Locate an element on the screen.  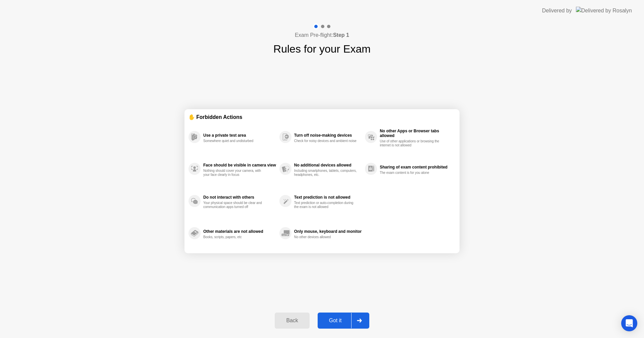
div: Turn off noise-making devices is located at coordinates (327, 135).